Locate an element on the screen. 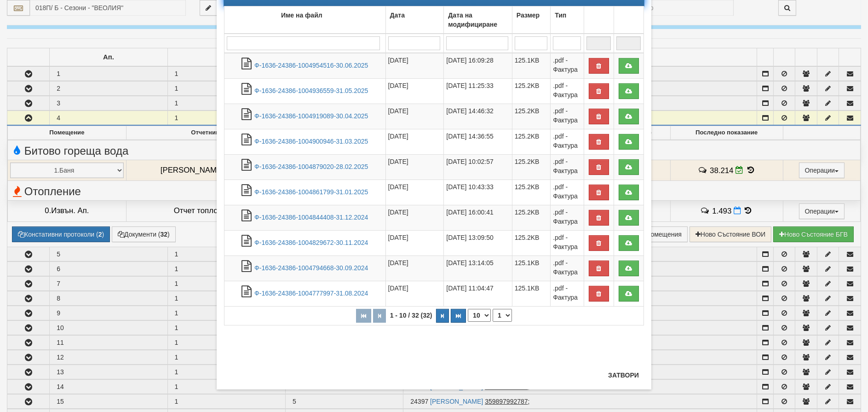  tr: Ф-1636-24386-1004900946-31.03.2025.pdf - Фактура is located at coordinates (434, 142).